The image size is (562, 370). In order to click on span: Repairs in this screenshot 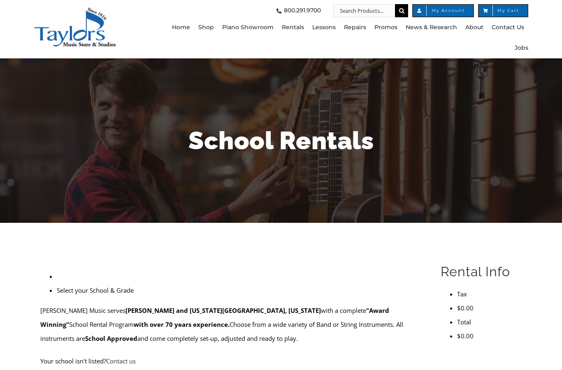, I will do `click(355, 28)`.